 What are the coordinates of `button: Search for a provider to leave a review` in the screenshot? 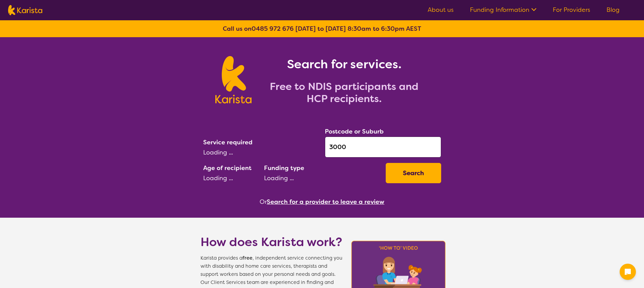 It's located at (325, 202).